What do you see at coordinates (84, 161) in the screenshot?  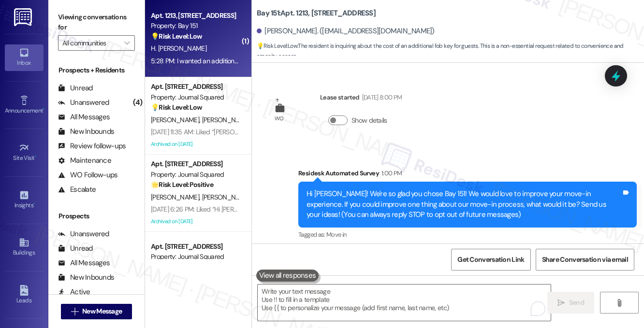 I see `div: Maintenance` at bounding box center [84, 161].